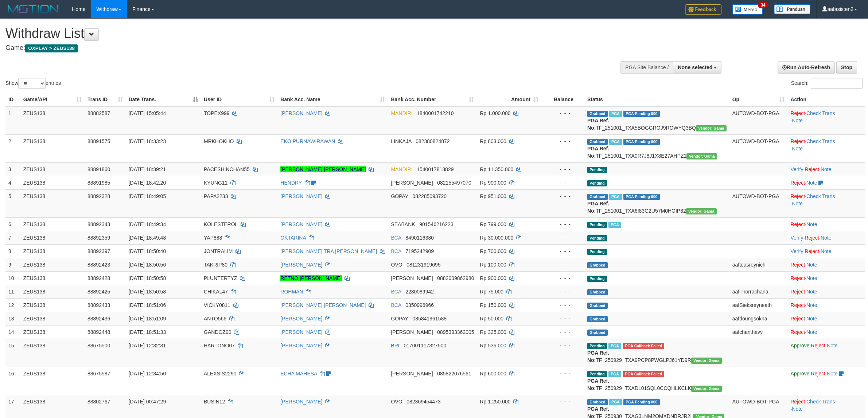 The image size is (868, 418). Describe the element at coordinates (99, 292) in the screenshot. I see `span: 88892425` at that location.